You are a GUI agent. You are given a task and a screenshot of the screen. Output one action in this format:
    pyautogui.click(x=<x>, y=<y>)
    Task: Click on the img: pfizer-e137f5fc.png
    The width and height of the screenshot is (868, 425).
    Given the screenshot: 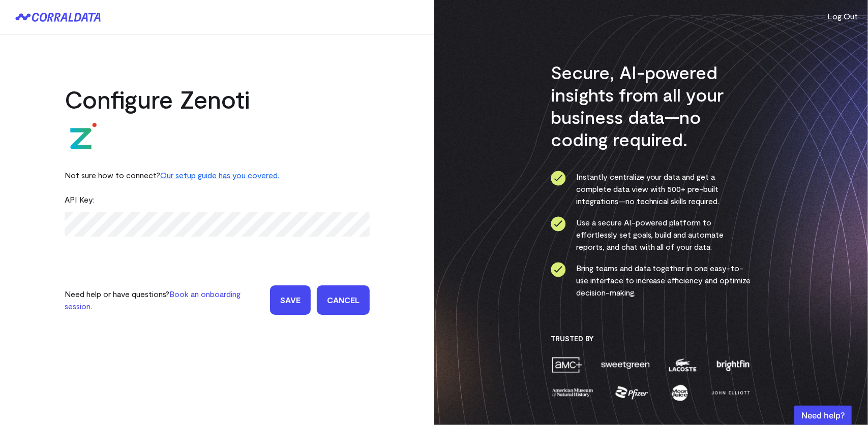 What is the action you would take?
    pyautogui.click(x=631, y=393)
    